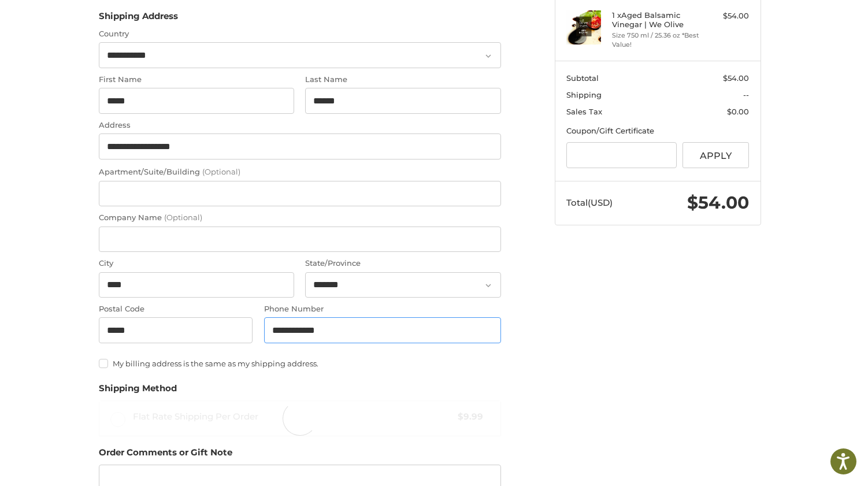  Describe the element at coordinates (176, 309) in the screenshot. I see `label: Postal Code` at that location.